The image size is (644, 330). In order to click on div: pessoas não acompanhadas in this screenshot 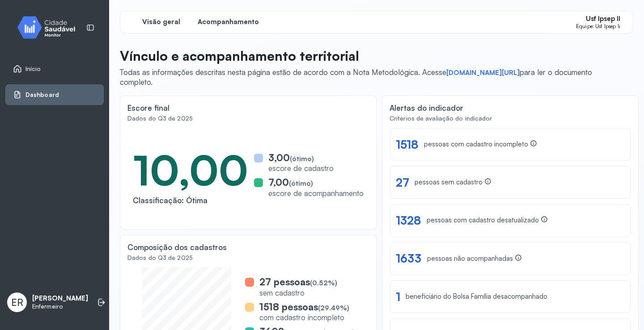, I will do `click(475, 258)`.